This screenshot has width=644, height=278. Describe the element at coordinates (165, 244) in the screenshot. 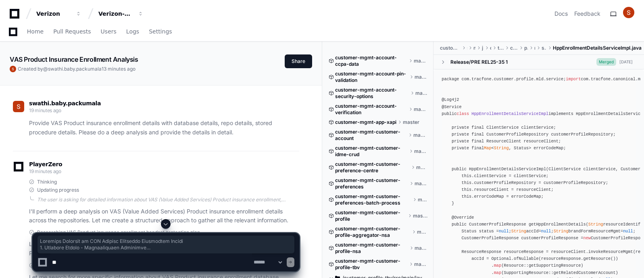

I see `span: Loremips Dolorsit am CON Adipisc Elitseddo Eiusmodtem Incidi 1. Utlabore Etdolo - Magnaaliquaen A...` at that location.